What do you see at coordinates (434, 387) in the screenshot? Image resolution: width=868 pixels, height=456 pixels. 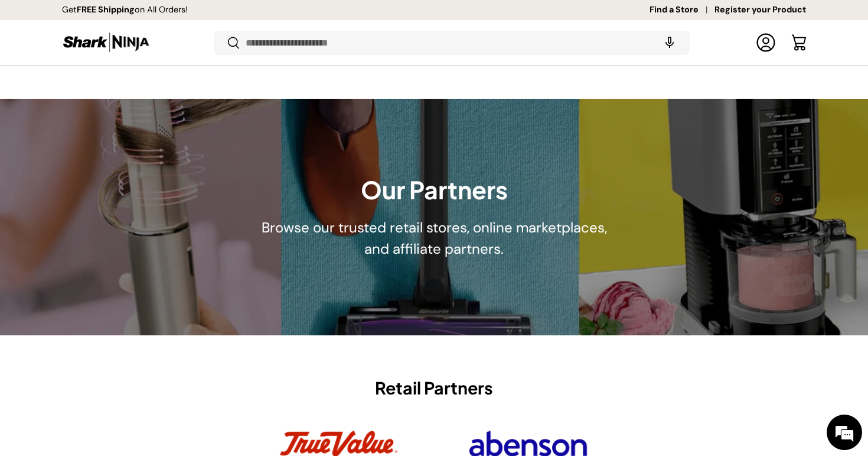 I see `h2: Retail Partners` at bounding box center [434, 387].